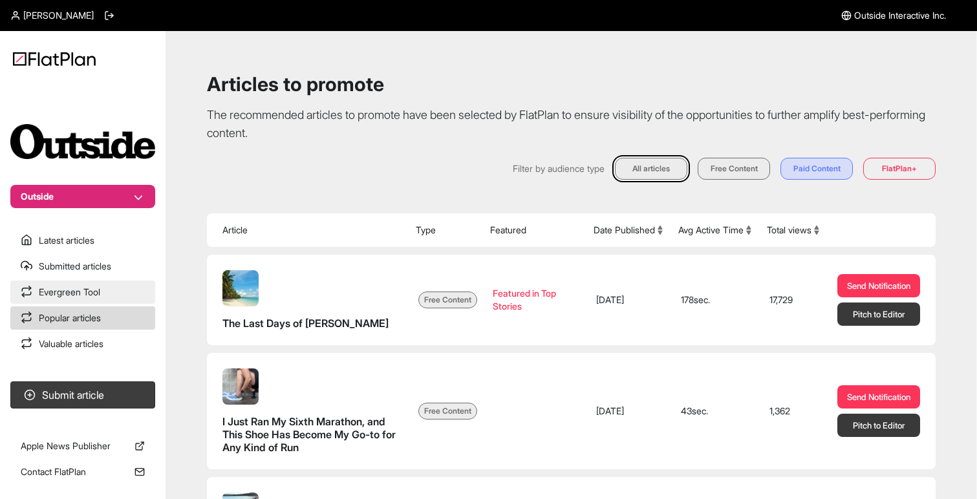 The image size is (977, 499). I want to click on td: 178 sec., so click(715, 300).